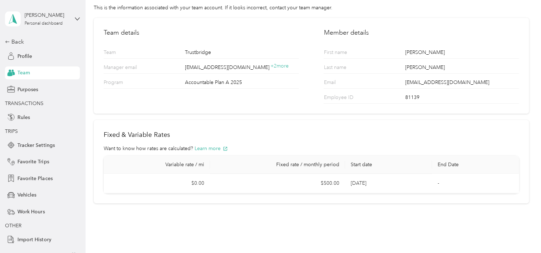 This screenshot has width=541, height=253. I want to click on p: Team, so click(131, 53).